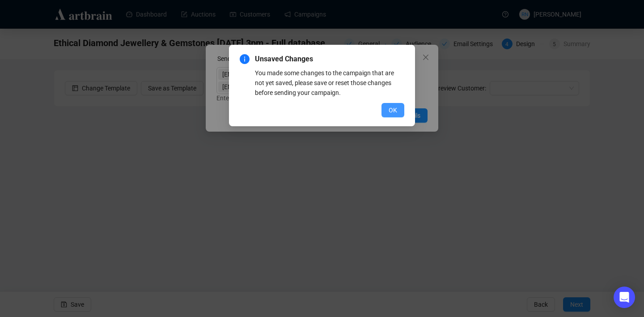 This screenshot has height=317, width=644. What do you see at coordinates (392, 110) in the screenshot?
I see `button: OK` at bounding box center [392, 110].